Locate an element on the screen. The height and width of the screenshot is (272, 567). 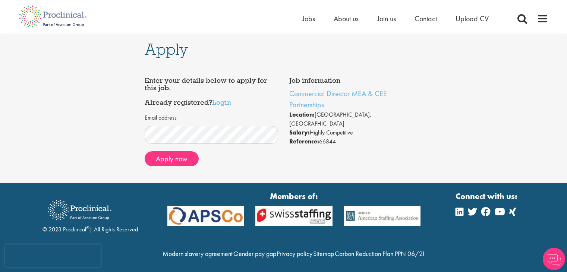
a: Commercial Director MEA & CEE Partnerships is located at coordinates (338, 99).